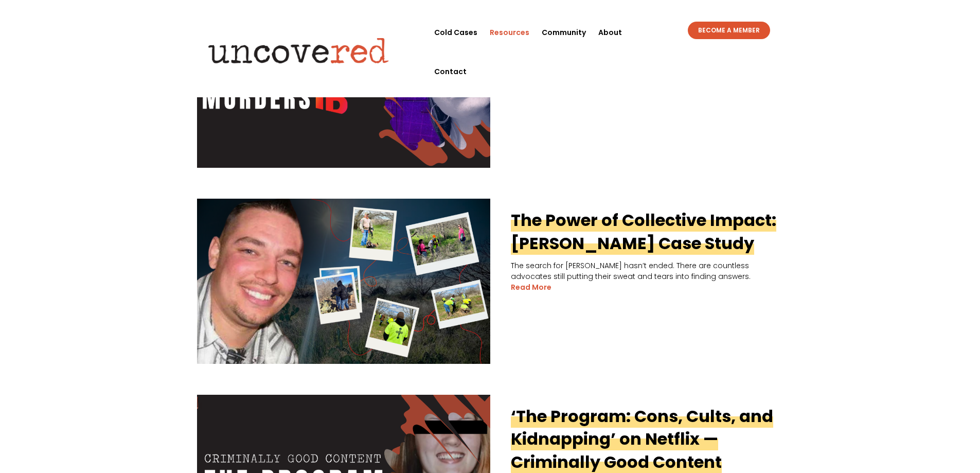 The height and width of the screenshot is (473, 980). Describe the element at coordinates (344, 281) in the screenshot. I see `img: The Power of Collective Impact: Brandon Lawson Case Study` at that location.